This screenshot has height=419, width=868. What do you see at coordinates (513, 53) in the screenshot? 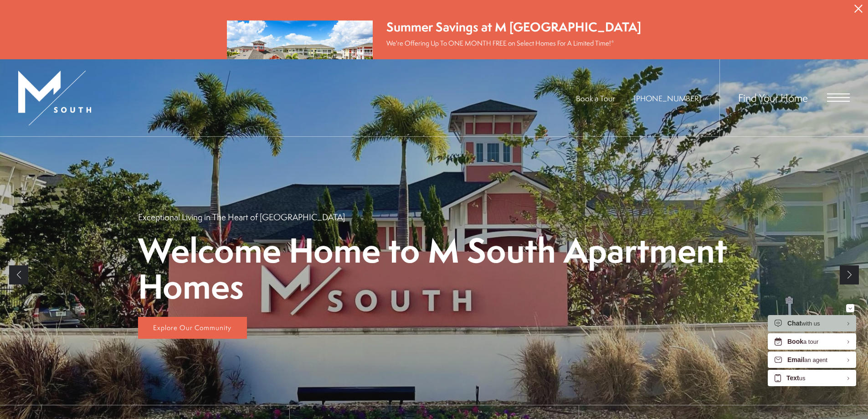
I see `p: We're Offering Up To ONE MONTH FREE on Select Homes For A Limited Time!* Call Our Friendly Leasin...` at bounding box center [513, 53].